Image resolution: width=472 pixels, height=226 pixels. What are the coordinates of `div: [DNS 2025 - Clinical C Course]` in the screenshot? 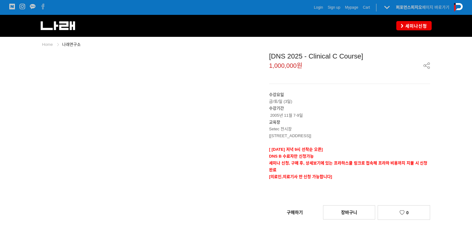 It's located at (349, 56).